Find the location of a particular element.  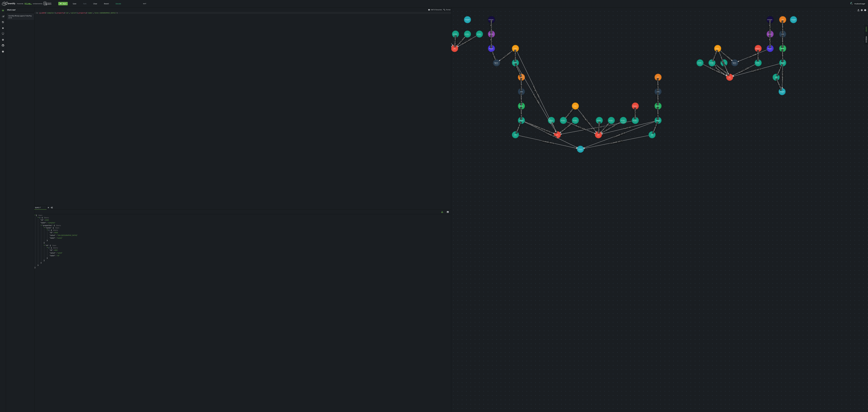

div: Powered By is located at coordinates (24, 4).